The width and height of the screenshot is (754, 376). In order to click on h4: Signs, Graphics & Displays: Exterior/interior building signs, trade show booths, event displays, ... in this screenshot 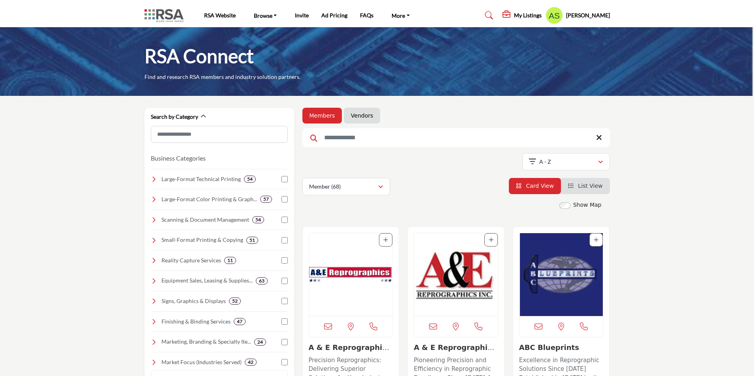, I will do `click(193, 301)`.